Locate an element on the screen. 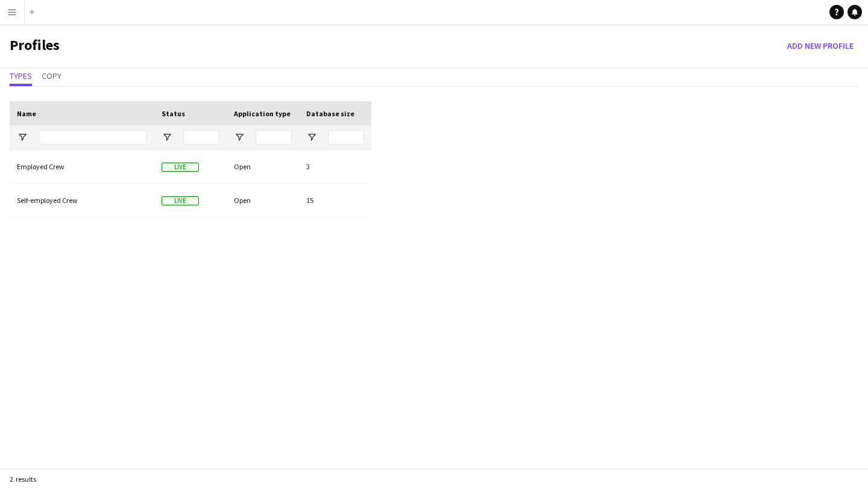 This screenshot has width=868, height=489. div: 15 is located at coordinates (335, 200).